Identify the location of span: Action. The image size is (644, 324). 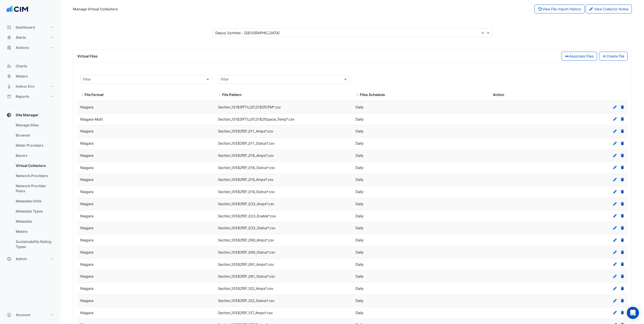
(498, 94).